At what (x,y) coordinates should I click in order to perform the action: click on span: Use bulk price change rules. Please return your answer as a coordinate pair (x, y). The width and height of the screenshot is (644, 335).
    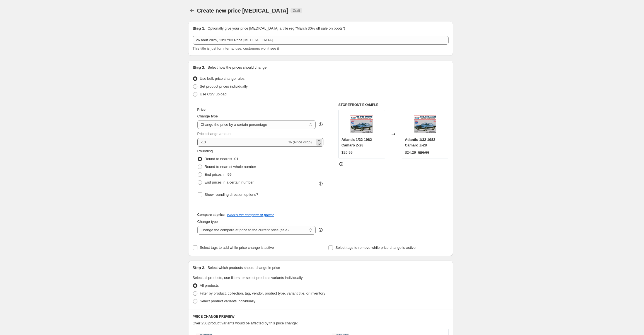
    Looking at the image, I should click on (222, 79).